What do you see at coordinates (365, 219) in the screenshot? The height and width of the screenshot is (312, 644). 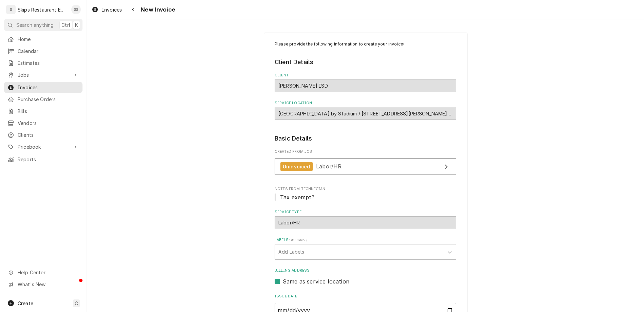 I see `div: Service Type` at bounding box center [365, 219].